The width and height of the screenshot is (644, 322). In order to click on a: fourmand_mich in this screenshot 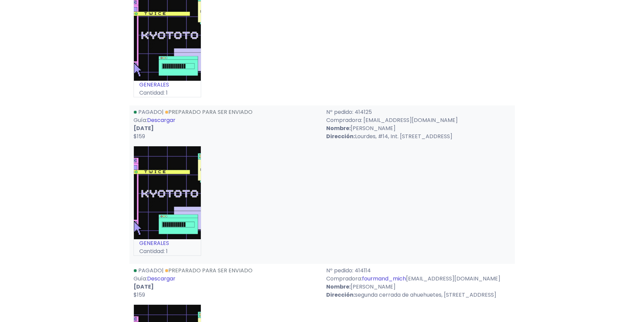, I will do `click(384, 279)`.